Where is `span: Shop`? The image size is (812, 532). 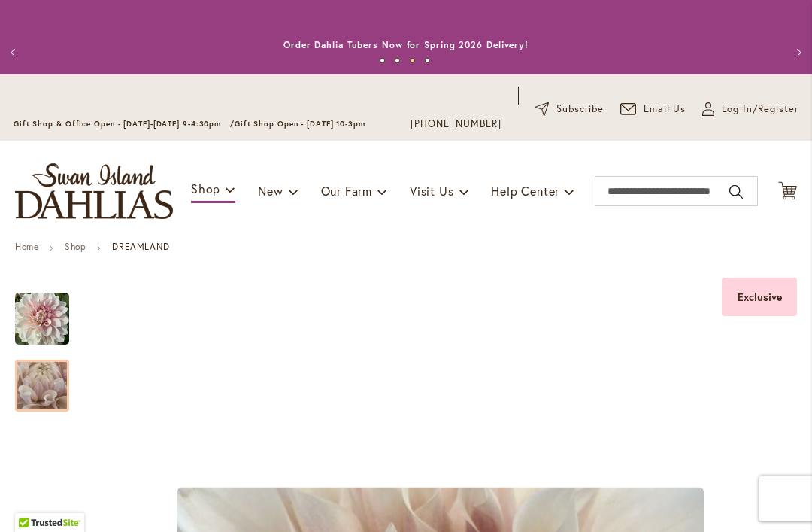
span: Shop is located at coordinates (205, 188).